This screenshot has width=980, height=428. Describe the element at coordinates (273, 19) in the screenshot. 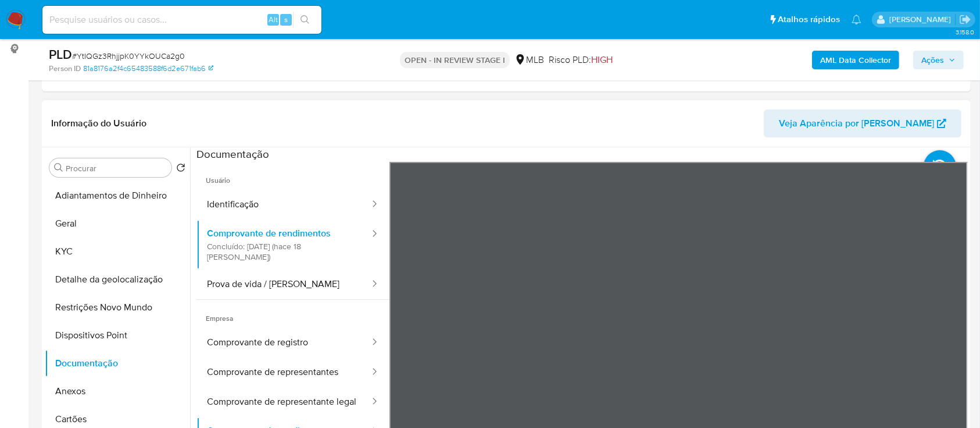

I see `span: Alt` at that location.